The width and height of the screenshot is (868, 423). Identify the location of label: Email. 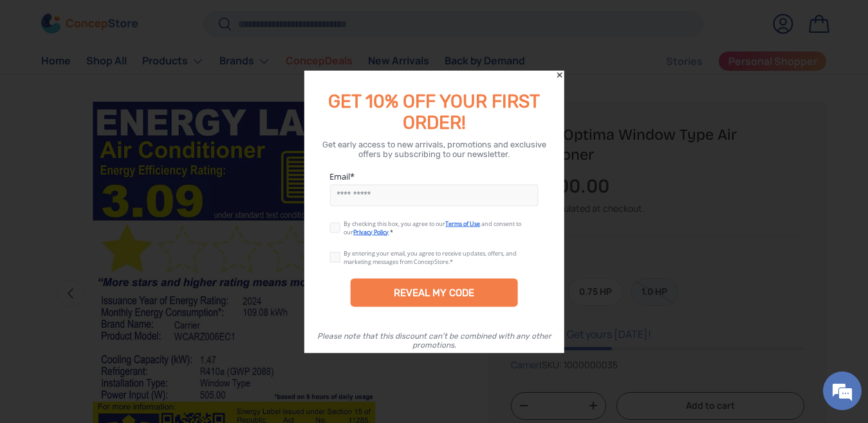
(434, 176).